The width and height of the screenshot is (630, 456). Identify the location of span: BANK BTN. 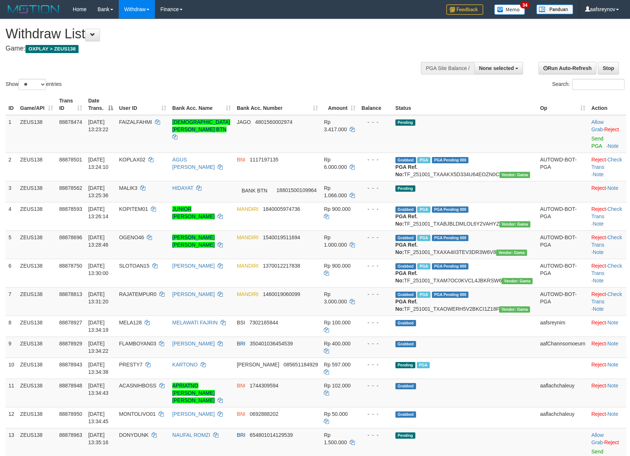
(254, 191).